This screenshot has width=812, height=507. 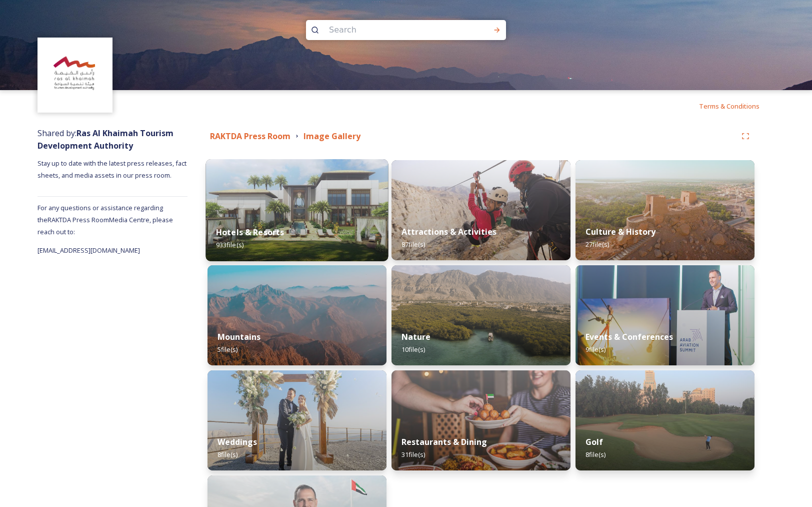 What do you see at coordinates (250, 232) in the screenshot?
I see `strong: Hotels & Resorts` at bounding box center [250, 232].